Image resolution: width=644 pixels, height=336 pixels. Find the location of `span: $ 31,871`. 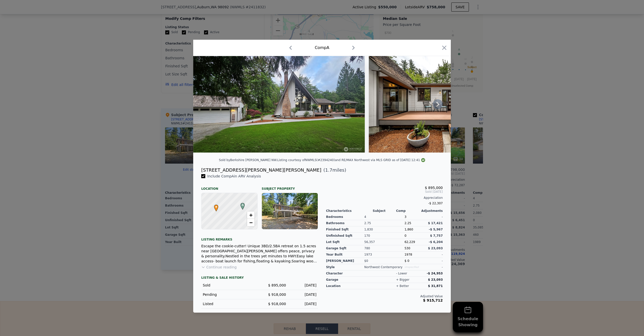

span: $ 31,871 is located at coordinates (435, 286).